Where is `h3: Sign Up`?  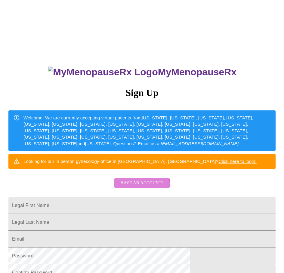 h3: Sign Up is located at coordinates (142, 93).